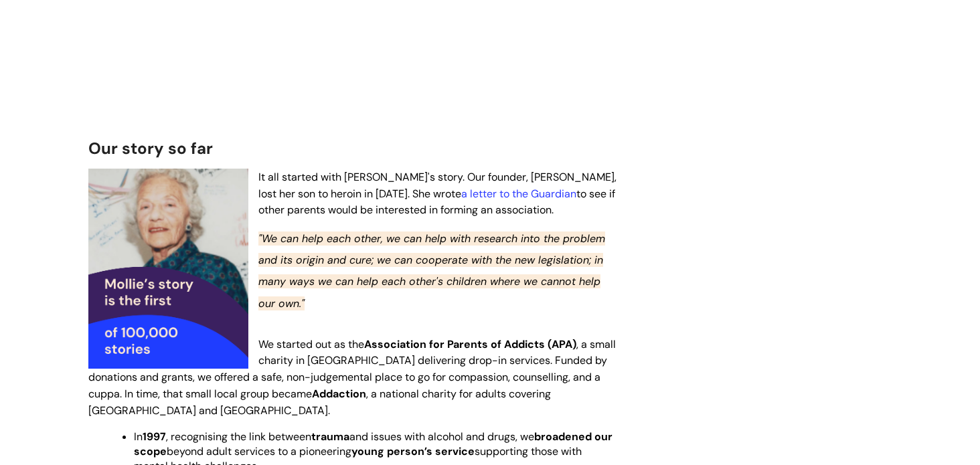  What do you see at coordinates (432, 271) in the screenshot?
I see `em: "We can help each other, we can help with research into the problem and its origin and cure; we c...` at bounding box center [432, 271].